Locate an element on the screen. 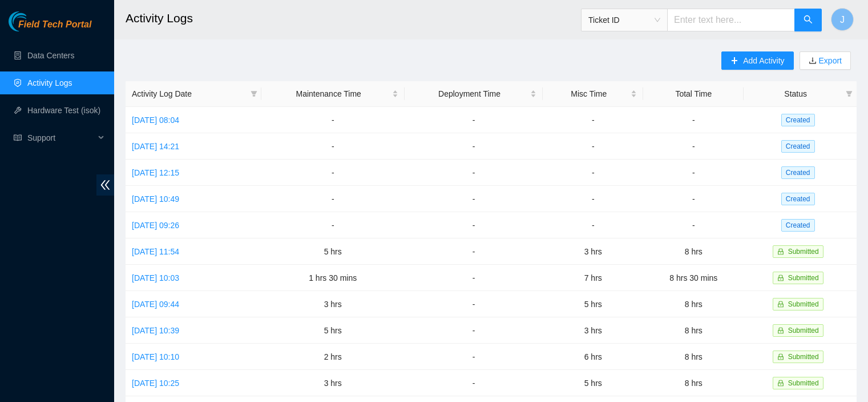 The width and height of the screenshot is (868, 402). button: J is located at coordinates (842, 20).